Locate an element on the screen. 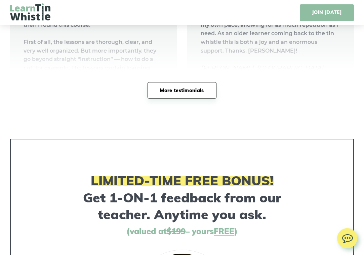 Image resolution: width=364 pixels, height=255 pixels. span: FREE is located at coordinates (224, 232).